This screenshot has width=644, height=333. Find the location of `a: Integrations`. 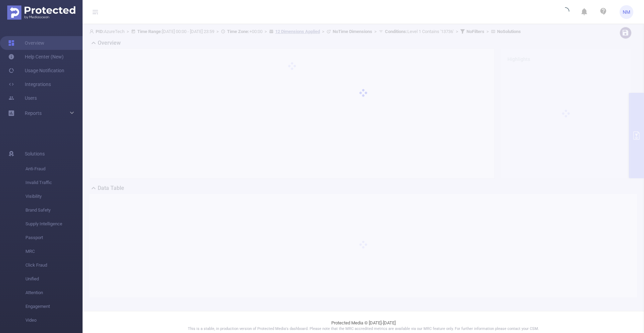

a: Integrations is located at coordinates (29, 84).